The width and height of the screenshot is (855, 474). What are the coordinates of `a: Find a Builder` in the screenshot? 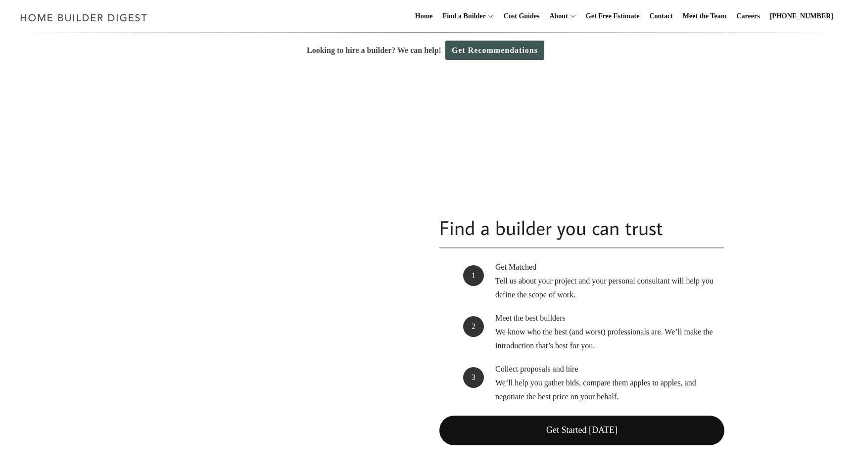 It's located at (462, 16).